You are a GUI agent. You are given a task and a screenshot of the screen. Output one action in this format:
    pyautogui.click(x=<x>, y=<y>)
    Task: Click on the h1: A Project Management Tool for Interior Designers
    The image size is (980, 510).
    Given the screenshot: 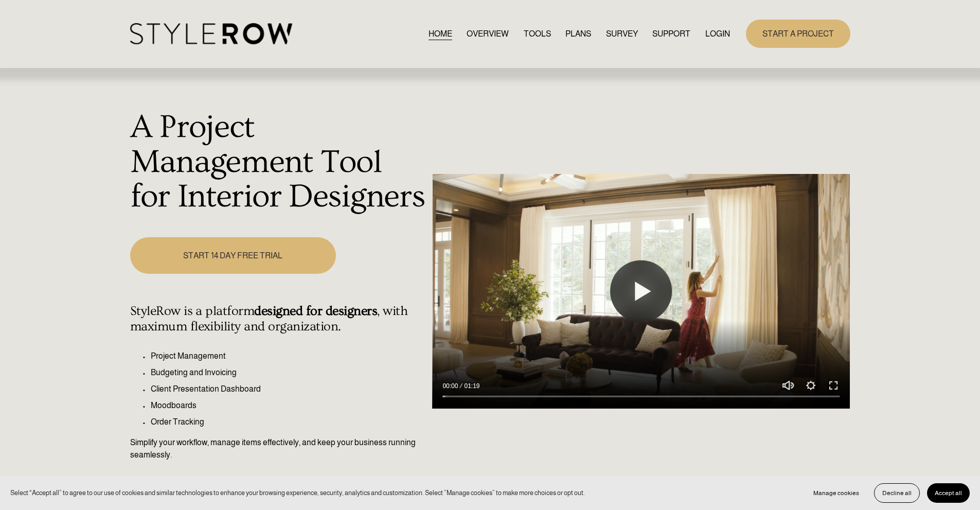 What is the action you would take?
    pyautogui.click(x=278, y=162)
    